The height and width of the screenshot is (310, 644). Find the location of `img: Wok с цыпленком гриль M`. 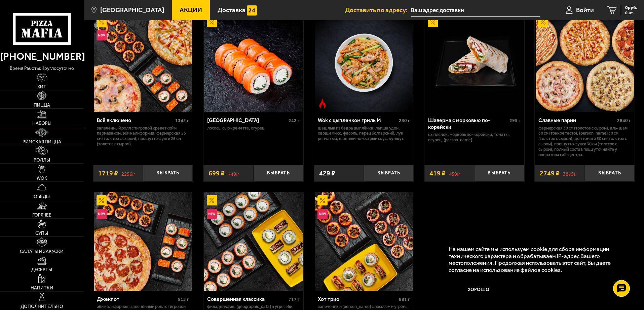

img: Wok с цыпленком гриль M is located at coordinates (364, 63).